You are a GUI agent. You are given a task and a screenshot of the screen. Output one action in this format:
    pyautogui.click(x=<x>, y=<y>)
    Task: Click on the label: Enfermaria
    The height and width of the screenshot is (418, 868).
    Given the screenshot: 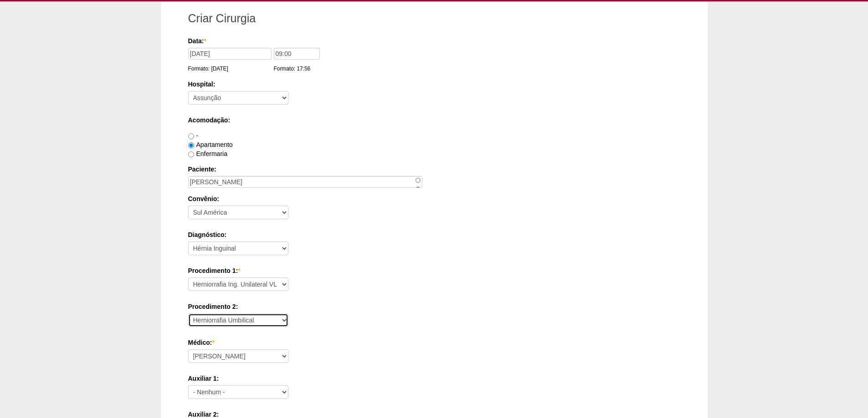 What is the action you would take?
    pyautogui.click(x=208, y=154)
    